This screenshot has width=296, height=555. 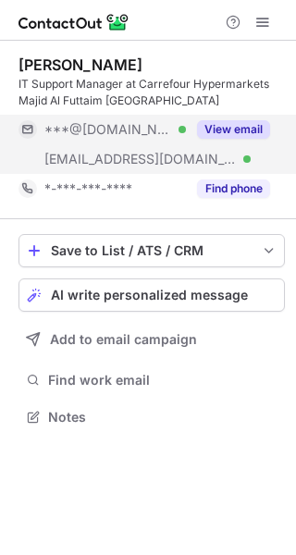 What do you see at coordinates (163, 380) in the screenshot?
I see `span: Find work email` at bounding box center [163, 380].